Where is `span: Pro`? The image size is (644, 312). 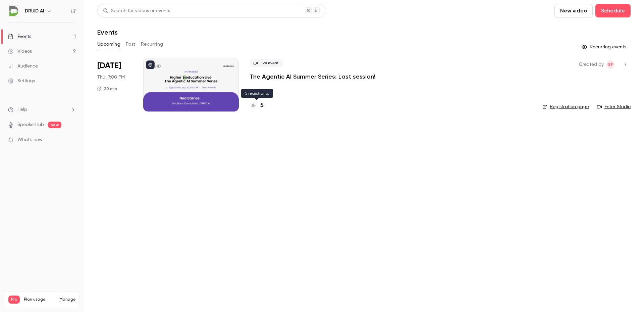 span: Pro is located at coordinates (14, 299).